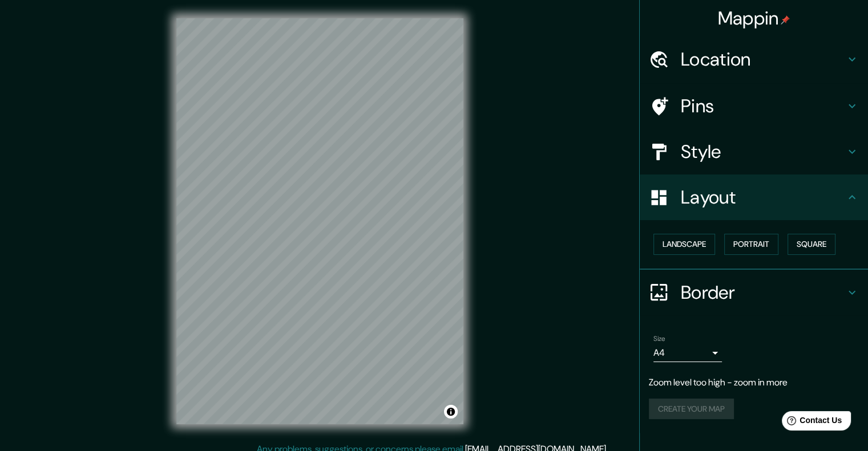 This screenshot has width=868, height=451. What do you see at coordinates (763, 106) in the screenshot?
I see `h4: Pins` at bounding box center [763, 106].